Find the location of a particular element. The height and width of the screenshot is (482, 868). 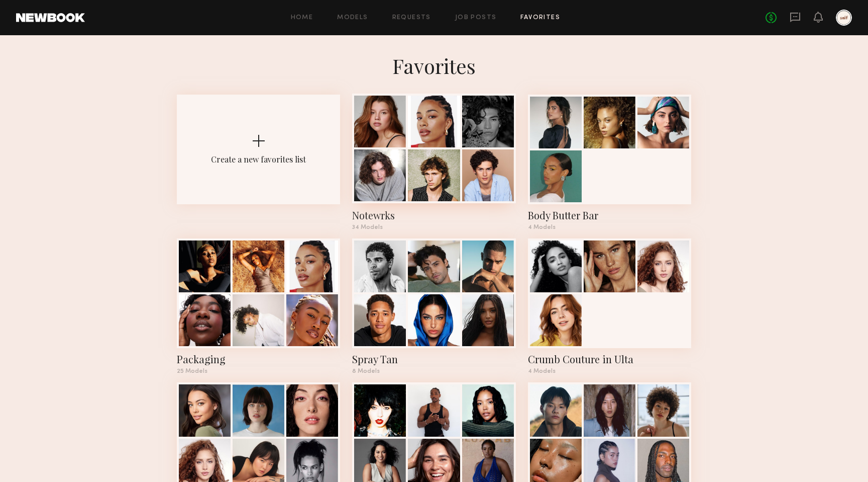

a: Home is located at coordinates (302, 18).